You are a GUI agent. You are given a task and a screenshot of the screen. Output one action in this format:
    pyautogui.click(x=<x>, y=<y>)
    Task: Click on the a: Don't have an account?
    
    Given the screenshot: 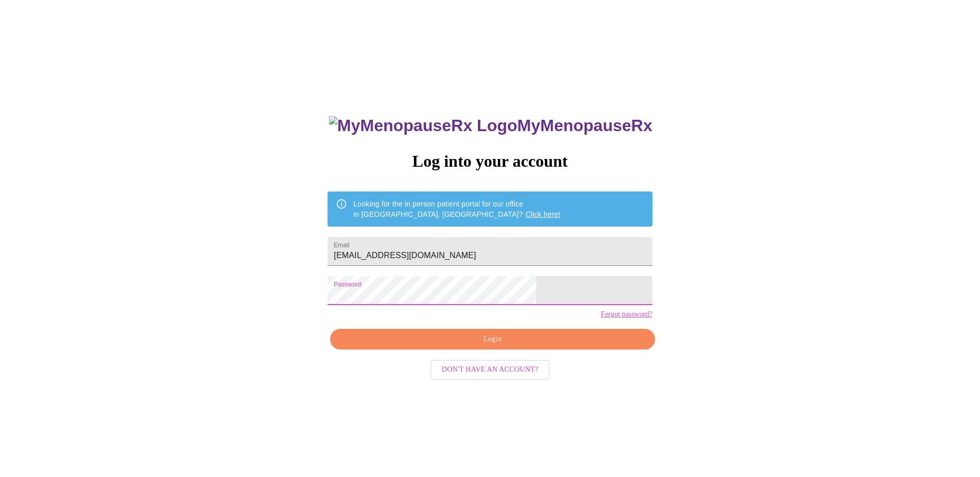 What is the action you would take?
    pyautogui.click(x=490, y=368)
    